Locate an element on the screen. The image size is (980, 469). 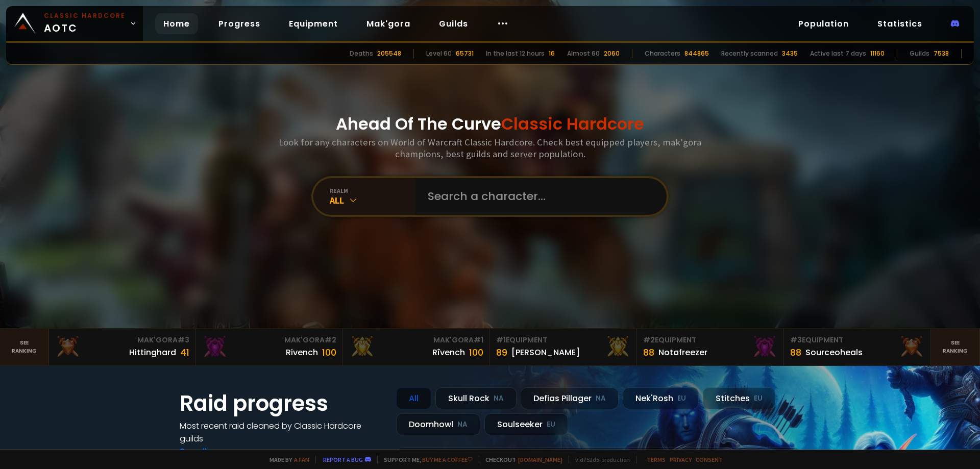
a: Classic HardcoreAOTC is located at coordinates (74, 23).